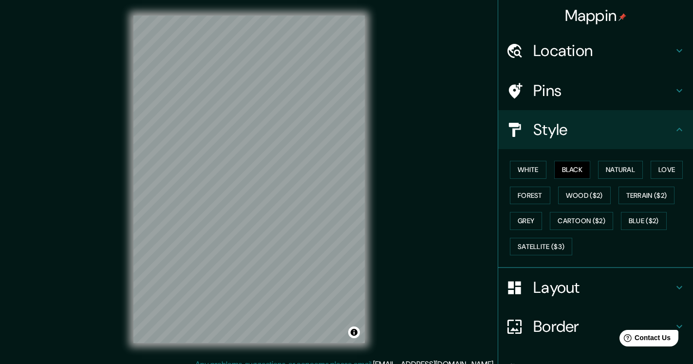 This screenshot has height=364, width=693. I want to click on h4: Mappin, so click(596, 16).